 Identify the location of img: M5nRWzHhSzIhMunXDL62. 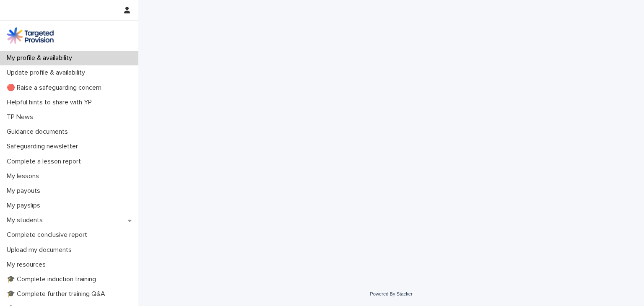
(30, 36).